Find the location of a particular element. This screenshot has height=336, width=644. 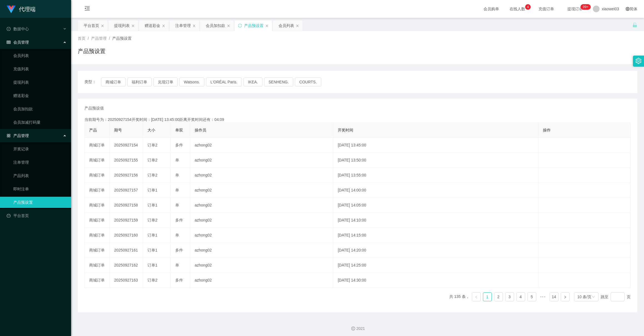

button: L'ORÉAL Paris. is located at coordinates (224, 82).